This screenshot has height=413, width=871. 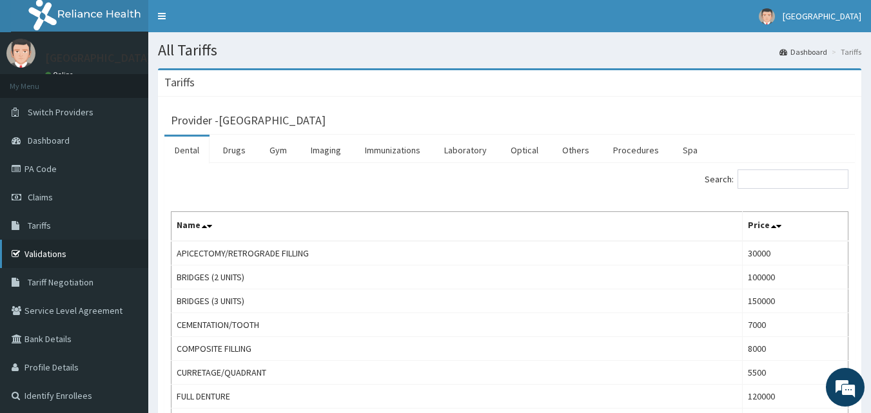 What do you see at coordinates (179, 82) in the screenshot?
I see `h3: Tariffs` at bounding box center [179, 82].